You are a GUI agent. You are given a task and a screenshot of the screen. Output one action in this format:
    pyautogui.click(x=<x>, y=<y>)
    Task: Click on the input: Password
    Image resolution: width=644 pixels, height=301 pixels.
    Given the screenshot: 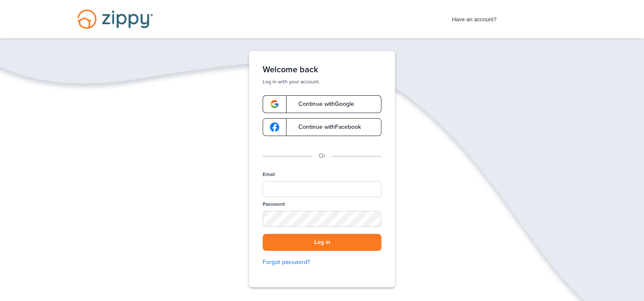 What is the action you would take?
    pyautogui.click(x=322, y=219)
    